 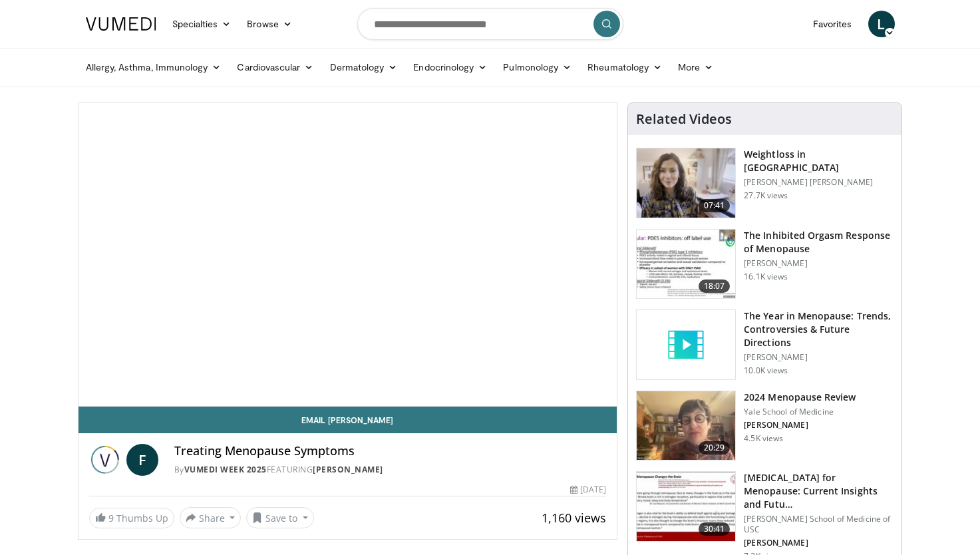 What do you see at coordinates (714, 206) in the screenshot?
I see `span: 07:41` at bounding box center [714, 206].